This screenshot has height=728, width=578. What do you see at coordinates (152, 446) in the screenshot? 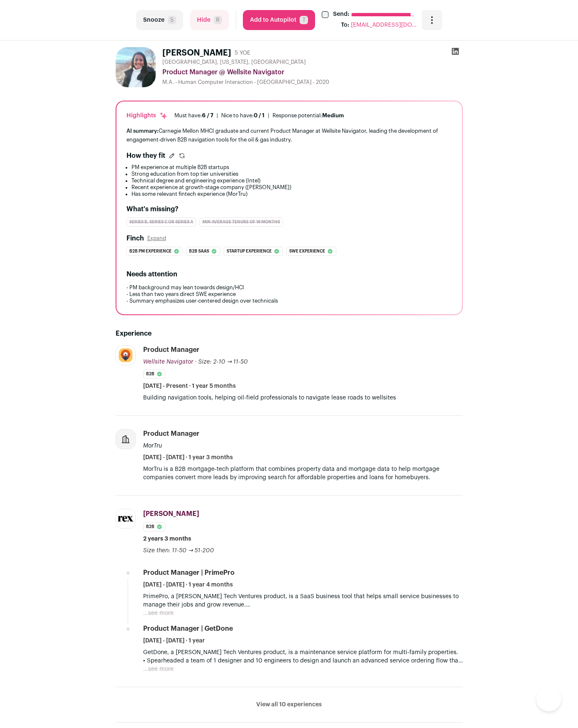
I see `span: MorTru` at bounding box center [152, 446].